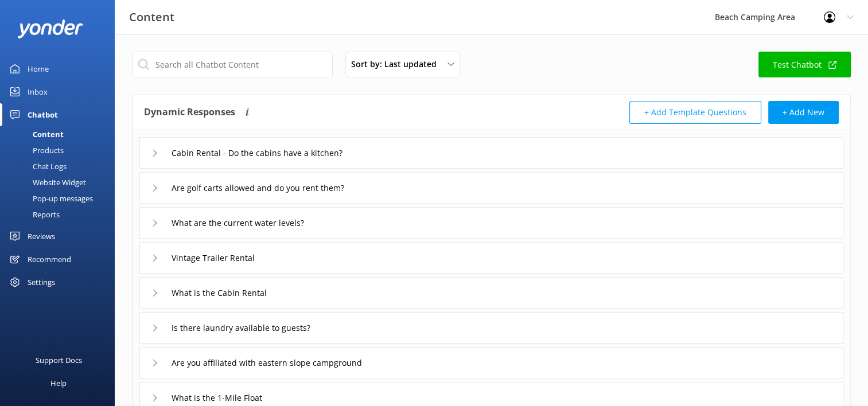 The height and width of the screenshot is (406, 868). What do you see at coordinates (61, 198) in the screenshot?
I see `a: Pop-up messages` at bounding box center [61, 198].